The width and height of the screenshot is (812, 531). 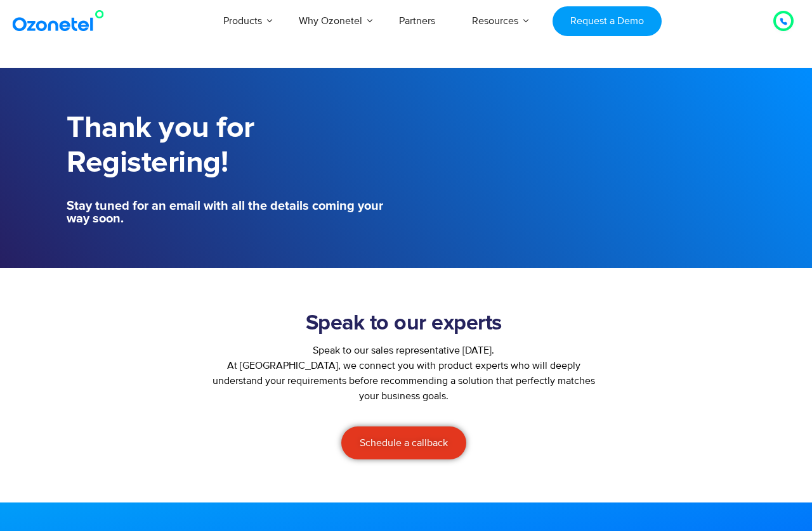 I want to click on span: Schedule a callback, so click(x=404, y=443).